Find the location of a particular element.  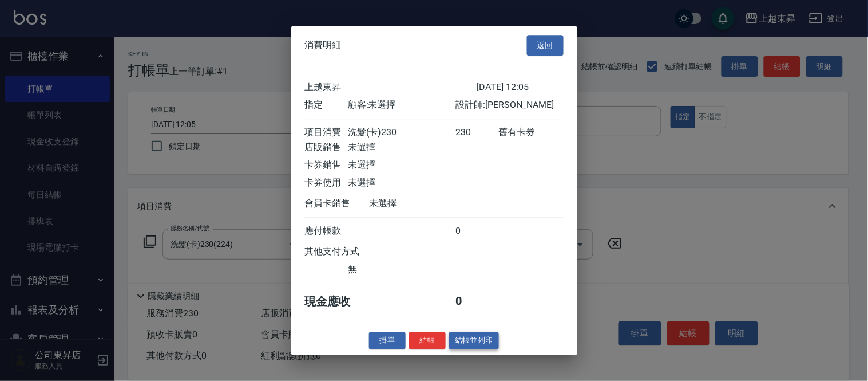

div: 顧客: 未選擇 is located at coordinates (402, 105).